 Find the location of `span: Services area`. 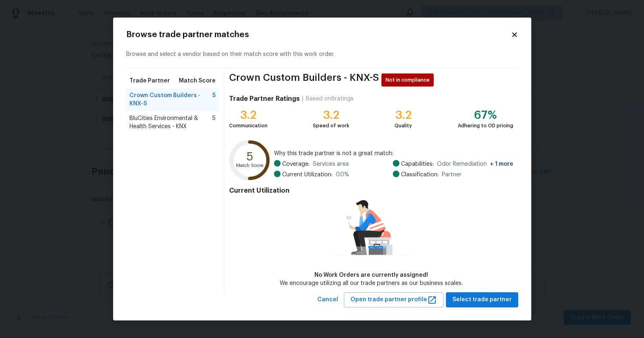

span: Services area is located at coordinates (331, 164).